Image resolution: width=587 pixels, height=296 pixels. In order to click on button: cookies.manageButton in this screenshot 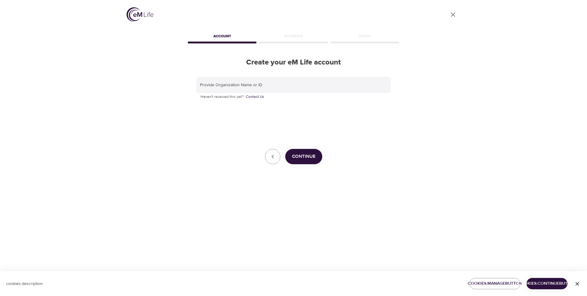, I will do `click(495, 284)`.